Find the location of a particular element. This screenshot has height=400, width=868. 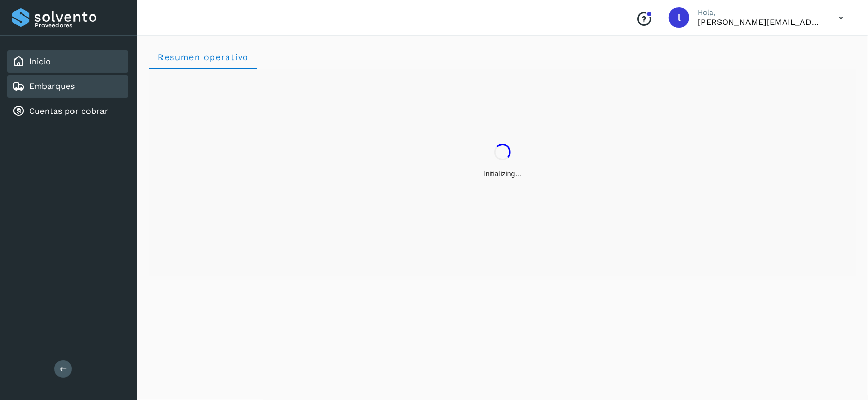

p: Proveedores is located at coordinates (79, 25).